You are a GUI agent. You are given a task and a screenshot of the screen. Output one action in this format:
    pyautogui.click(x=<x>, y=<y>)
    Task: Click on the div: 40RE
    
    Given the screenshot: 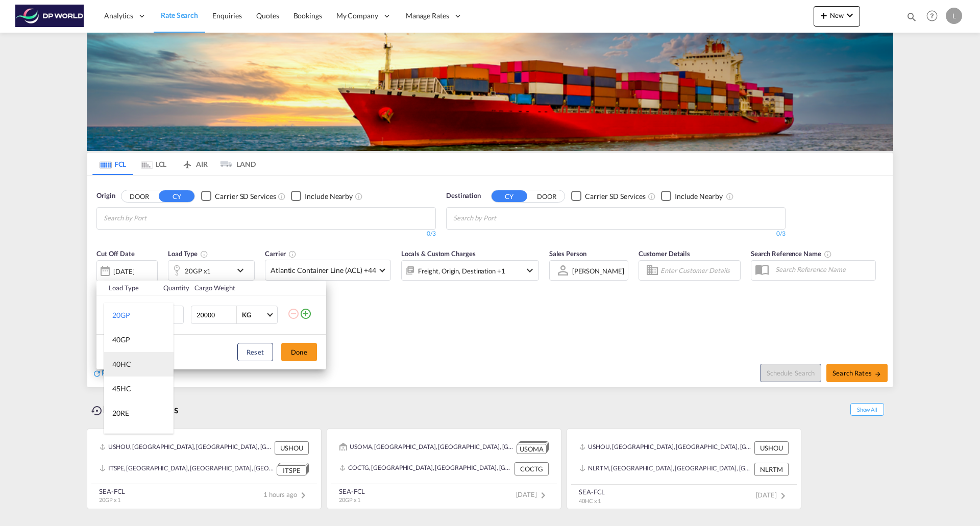 What is the action you would take?
    pyautogui.click(x=121, y=438)
    